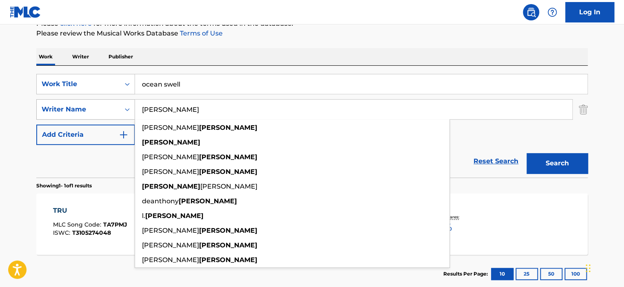  What do you see at coordinates (604, 267) in the screenshot?
I see `div: Chat Widget` at bounding box center [604, 267].